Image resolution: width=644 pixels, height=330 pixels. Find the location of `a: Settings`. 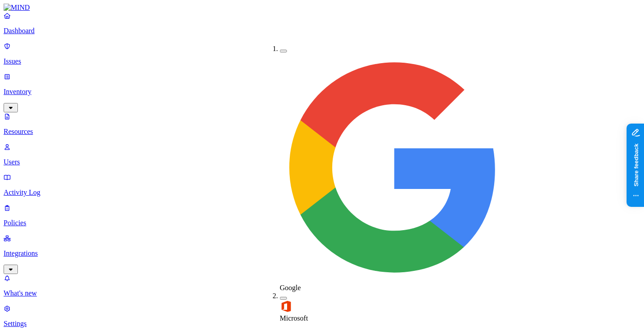

a: Settings is located at coordinates (322, 316).